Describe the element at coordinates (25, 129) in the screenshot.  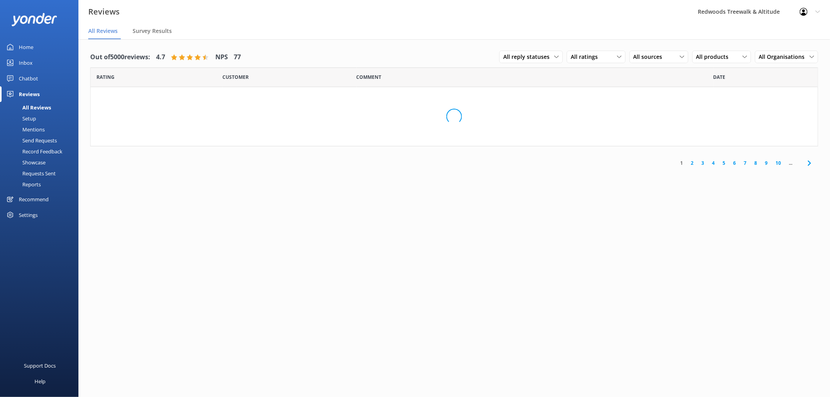
I see `div: Mentions` at that location.